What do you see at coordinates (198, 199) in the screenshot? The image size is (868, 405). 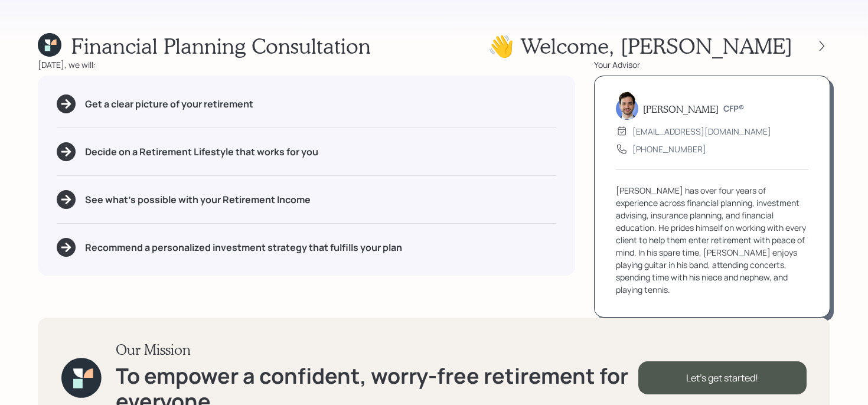 I see `h5: See what's possible with your Retirement Income` at bounding box center [198, 199].